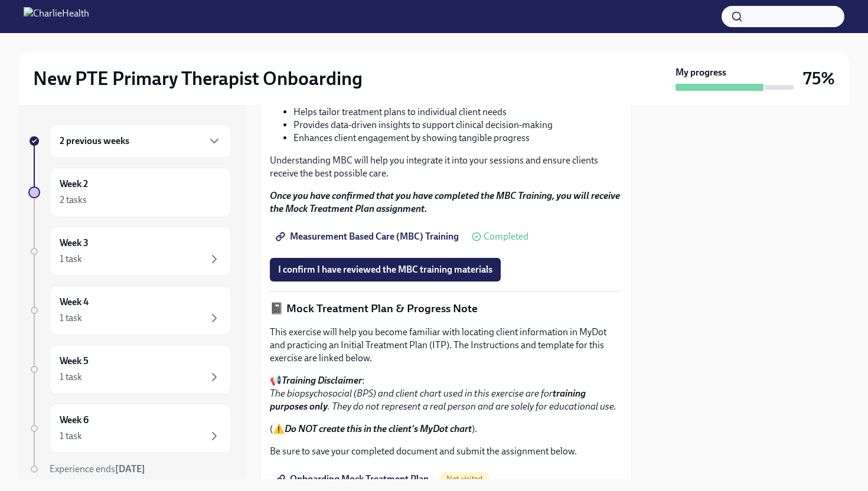 The height and width of the screenshot is (491, 868). Describe the element at coordinates (97, 468) in the screenshot. I see `span: Experience ends` at that location.